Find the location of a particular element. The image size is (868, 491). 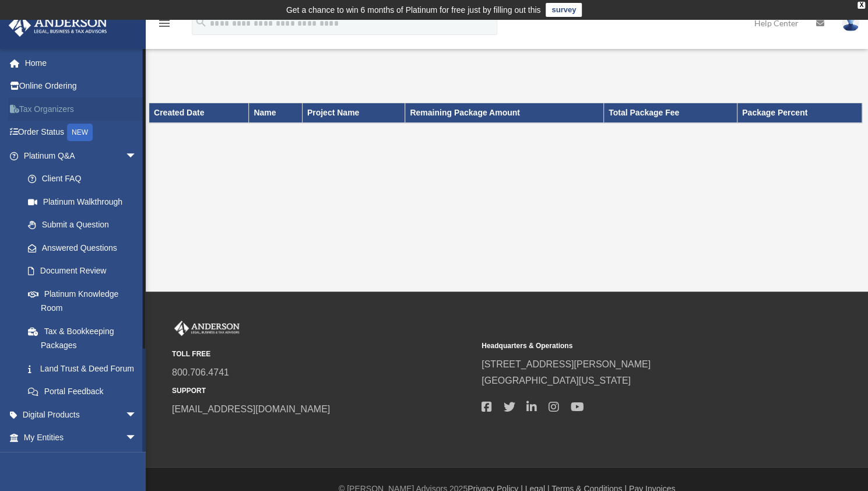

a: Client FAQ is located at coordinates (85, 179).